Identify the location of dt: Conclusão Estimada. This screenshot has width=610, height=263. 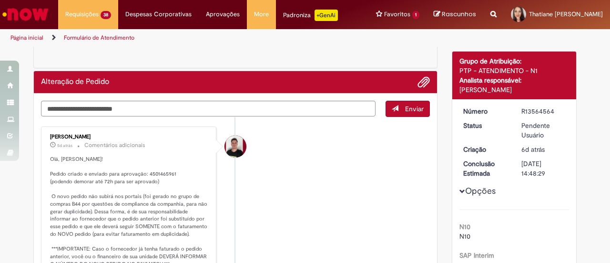
(485, 168).